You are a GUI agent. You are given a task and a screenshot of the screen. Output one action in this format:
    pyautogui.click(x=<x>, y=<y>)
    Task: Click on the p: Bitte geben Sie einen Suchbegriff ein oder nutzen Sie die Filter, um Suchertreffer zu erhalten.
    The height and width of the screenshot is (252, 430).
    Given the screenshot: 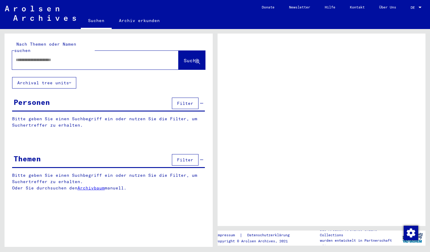 What is the action you would take?
    pyautogui.click(x=108, y=122)
    